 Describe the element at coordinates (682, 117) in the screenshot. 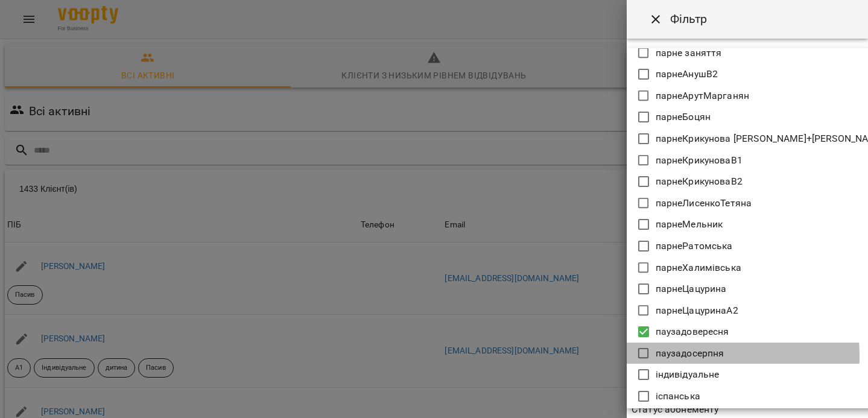

I see `p: парнеБоцян` at that location.